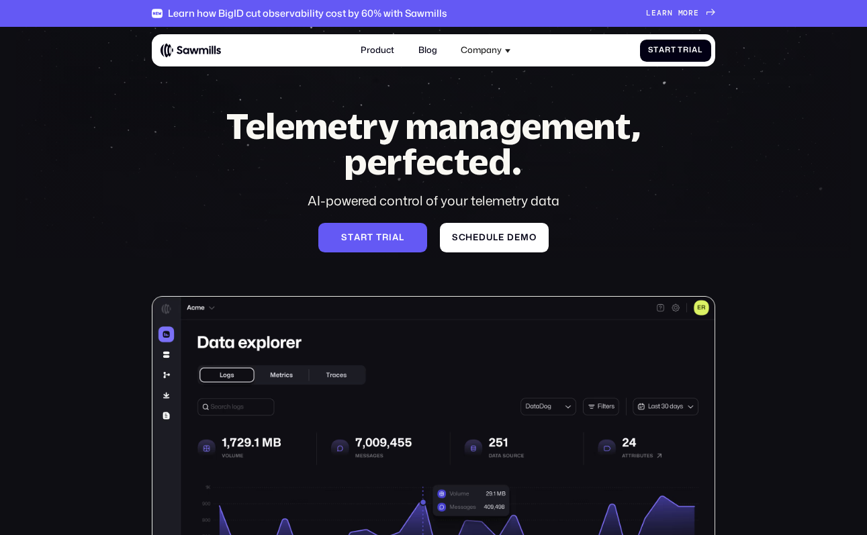 The width and height of the screenshot is (867, 535). What do you see at coordinates (671, 13) in the screenshot?
I see `span: n` at bounding box center [671, 13].